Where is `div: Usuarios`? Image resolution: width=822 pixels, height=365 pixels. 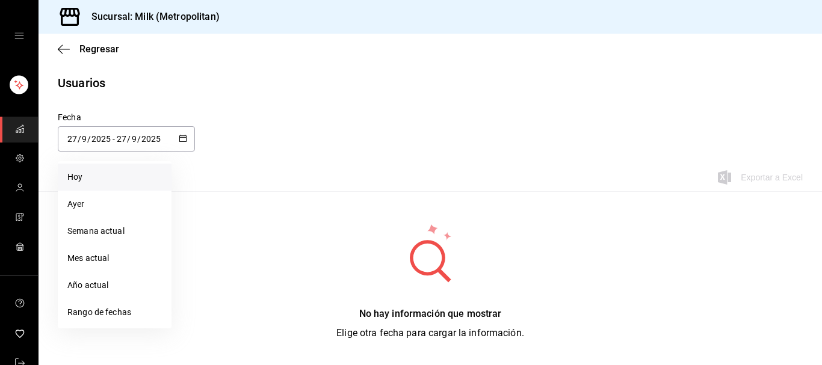 div: Usuarios is located at coordinates (81, 83).